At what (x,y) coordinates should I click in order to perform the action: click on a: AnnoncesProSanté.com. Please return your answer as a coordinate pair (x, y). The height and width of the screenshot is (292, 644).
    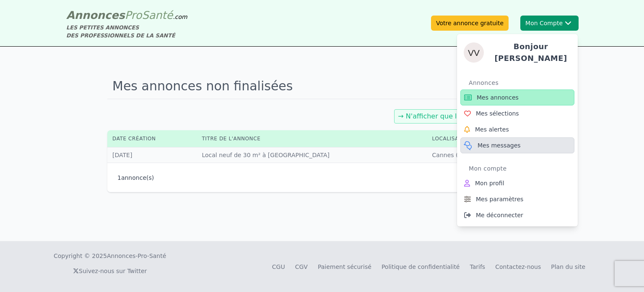
    Looking at the image, I should click on (127, 15).